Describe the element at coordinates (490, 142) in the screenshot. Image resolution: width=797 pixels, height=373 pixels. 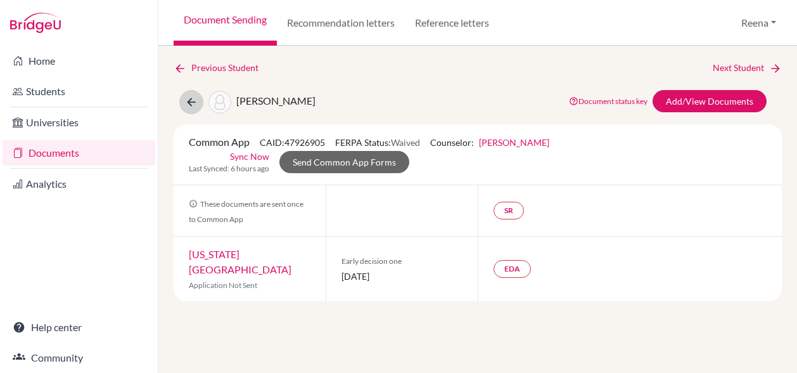
I see `span: Counselor:` at that location.